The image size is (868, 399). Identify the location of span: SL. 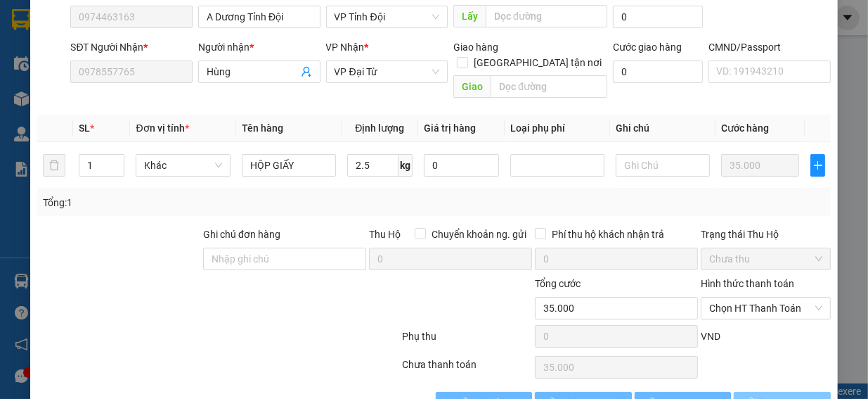
(85, 128).